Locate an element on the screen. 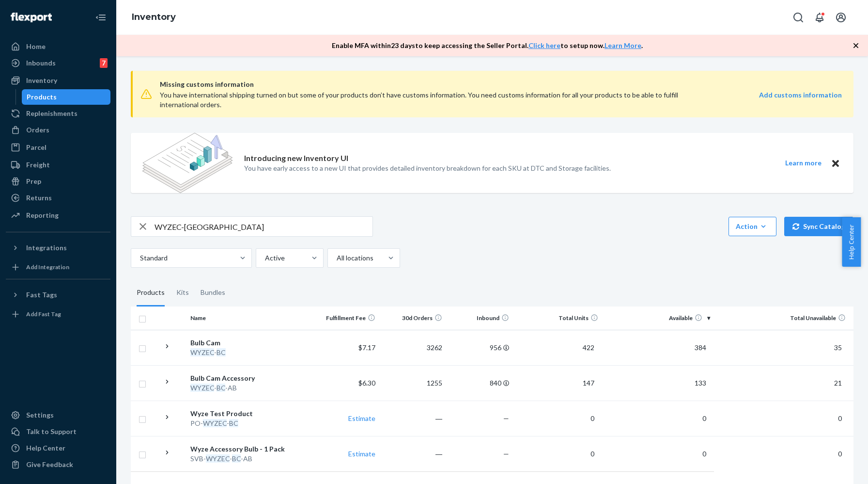  div: Prep is located at coordinates (34, 181).